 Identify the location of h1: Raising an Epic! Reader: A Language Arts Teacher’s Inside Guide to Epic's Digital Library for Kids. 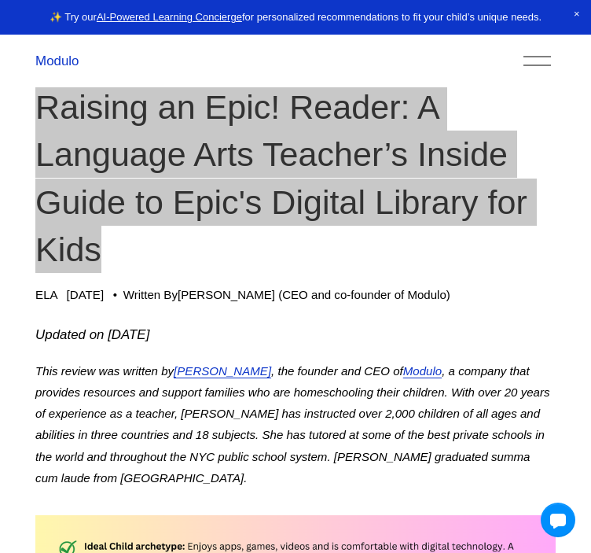
(296, 178).